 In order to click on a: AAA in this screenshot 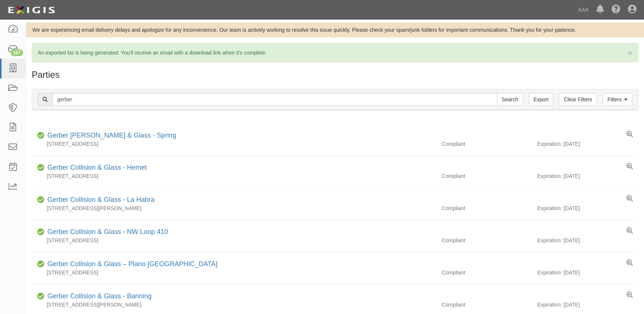, I will do `click(583, 10)`.